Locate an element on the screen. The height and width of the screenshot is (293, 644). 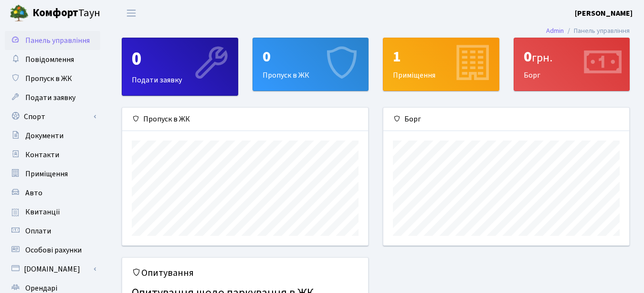
span: Авто is located at coordinates (34, 193).